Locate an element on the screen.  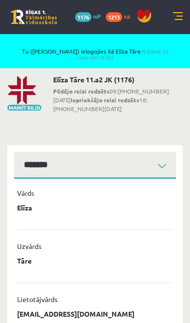
button: Mainīt bildi is located at coordinates (24, 108).